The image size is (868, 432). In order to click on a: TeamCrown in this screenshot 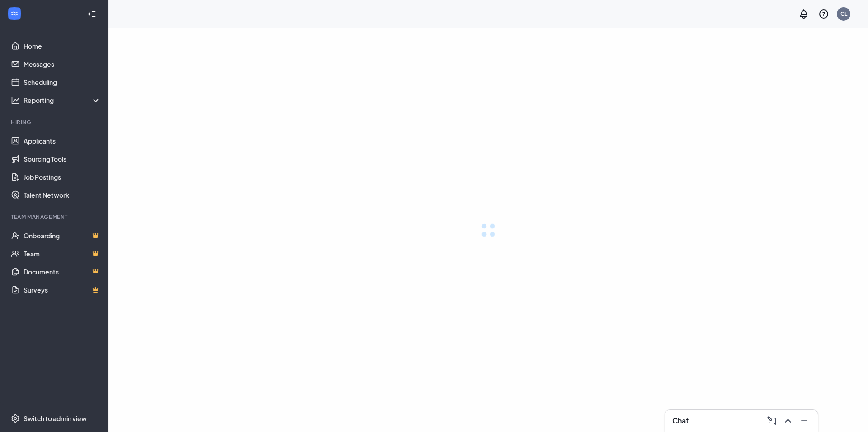, I will do `click(62, 254)`.